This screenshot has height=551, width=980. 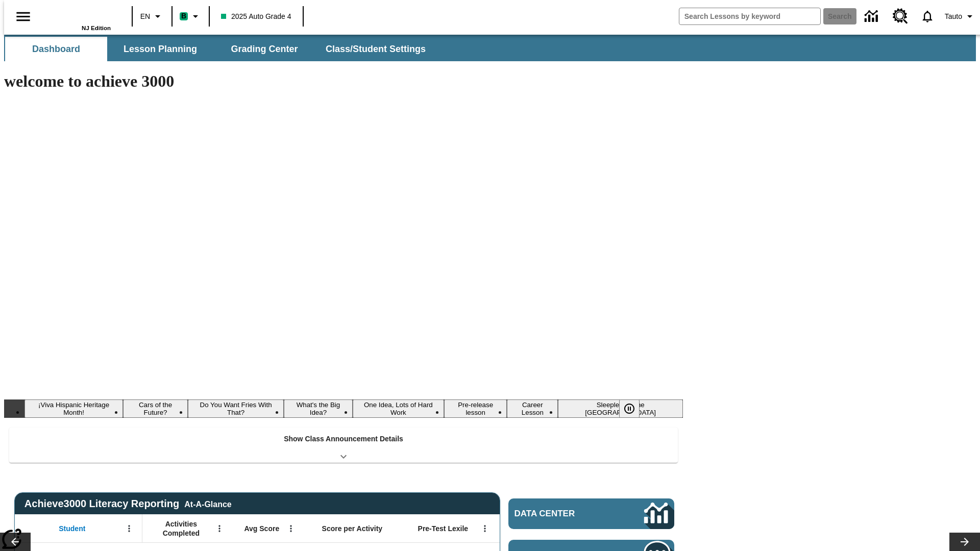 What do you see at coordinates (927, 16) in the screenshot?
I see `a: Notifications` at bounding box center [927, 16].